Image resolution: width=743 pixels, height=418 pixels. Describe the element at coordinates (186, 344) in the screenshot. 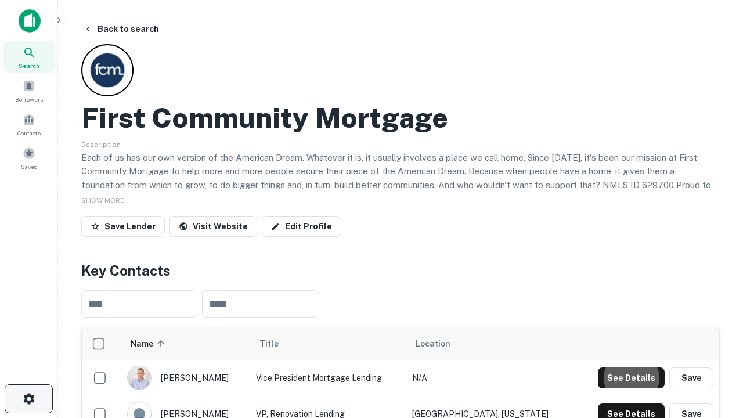

I see `th: Name` at that location.